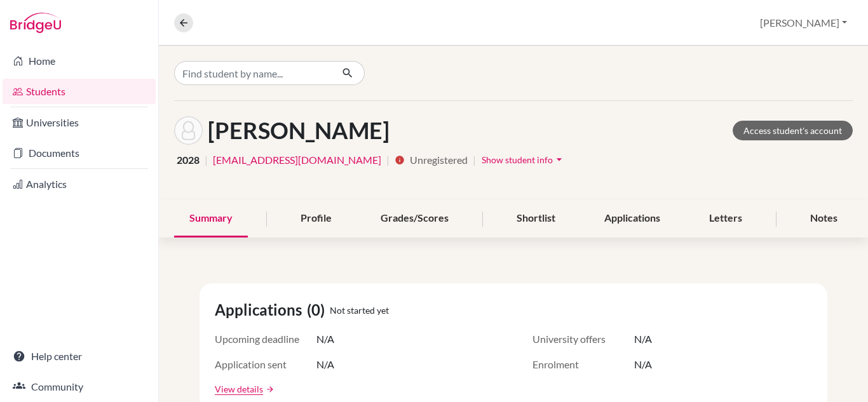 Image resolution: width=868 pixels, height=402 pixels. I want to click on a: View details, so click(239, 389).